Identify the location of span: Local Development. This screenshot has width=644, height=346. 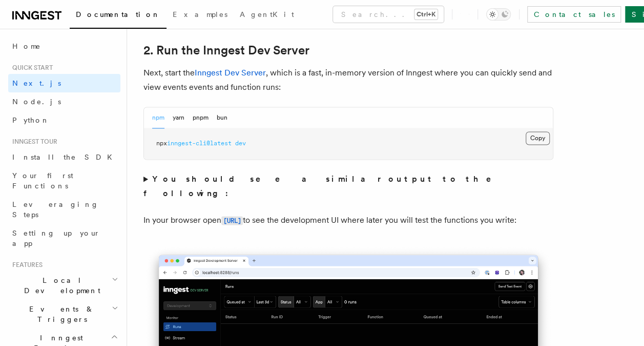
(60, 286).